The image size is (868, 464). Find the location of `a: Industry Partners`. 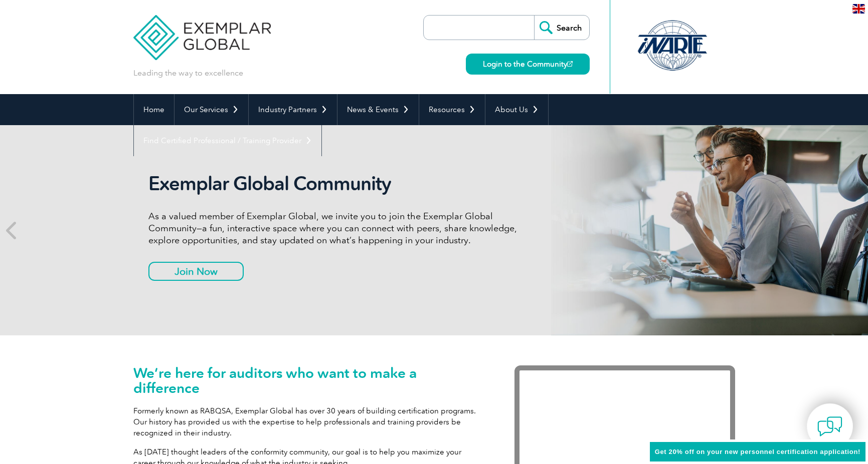

a: Industry Partners is located at coordinates (293, 110).